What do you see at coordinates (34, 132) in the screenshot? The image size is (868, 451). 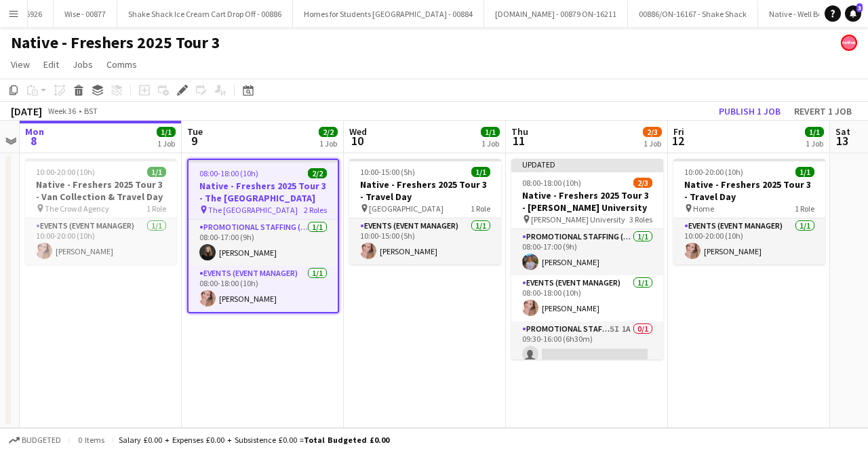 I see `span: Mon` at bounding box center [34, 132].